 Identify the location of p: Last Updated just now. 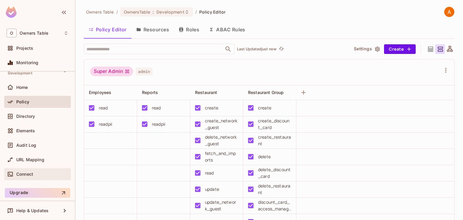
(256, 49).